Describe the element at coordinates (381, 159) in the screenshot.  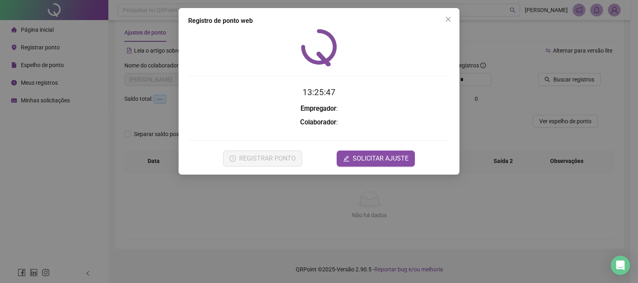
I see `span: SOLICITAR AJUSTE` at that location.